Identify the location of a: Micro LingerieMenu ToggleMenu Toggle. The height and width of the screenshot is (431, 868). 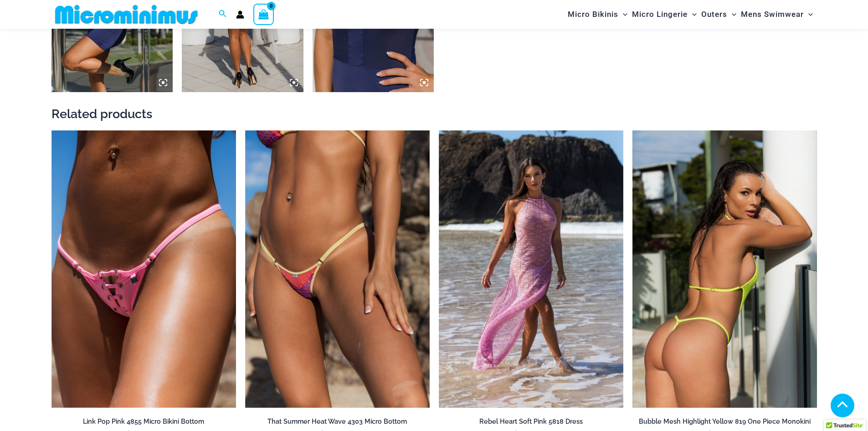
(664, 14).